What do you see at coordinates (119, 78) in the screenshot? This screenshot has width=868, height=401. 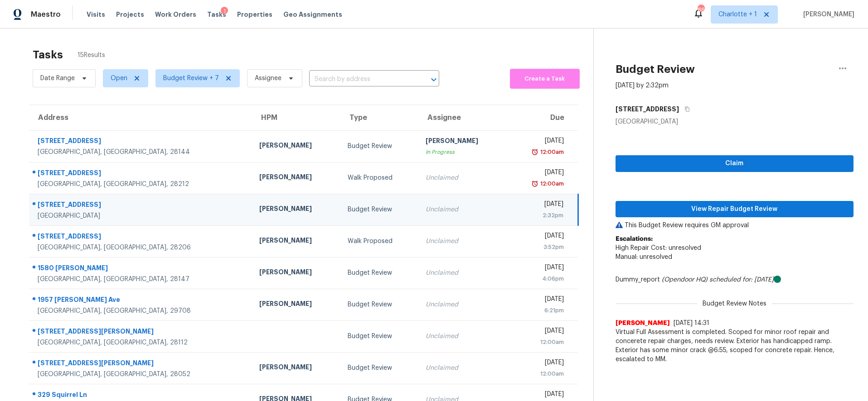 I see `span: Open` at bounding box center [119, 78].